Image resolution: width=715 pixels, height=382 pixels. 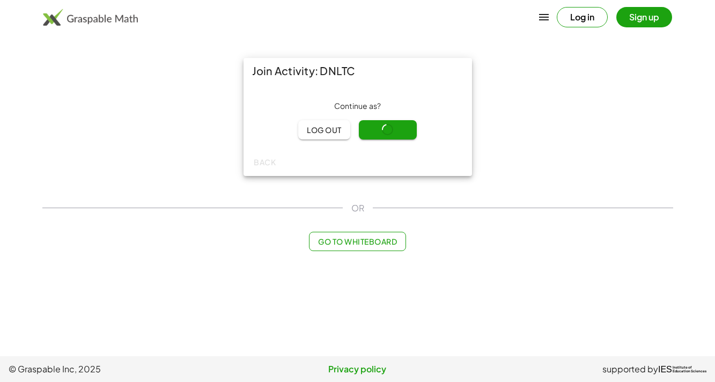 I want to click on button: Go to Whiteboard, so click(x=357, y=241).